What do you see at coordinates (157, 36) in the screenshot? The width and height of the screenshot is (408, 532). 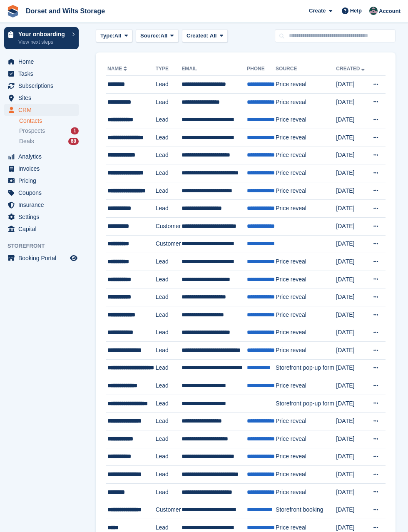 I see `button: Source: All` at bounding box center [157, 36].